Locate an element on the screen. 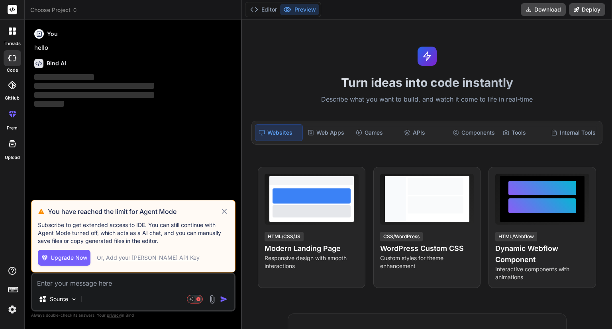 The height and width of the screenshot is (329, 612). div: HTML/CSS/JS is located at coordinates (284, 237).